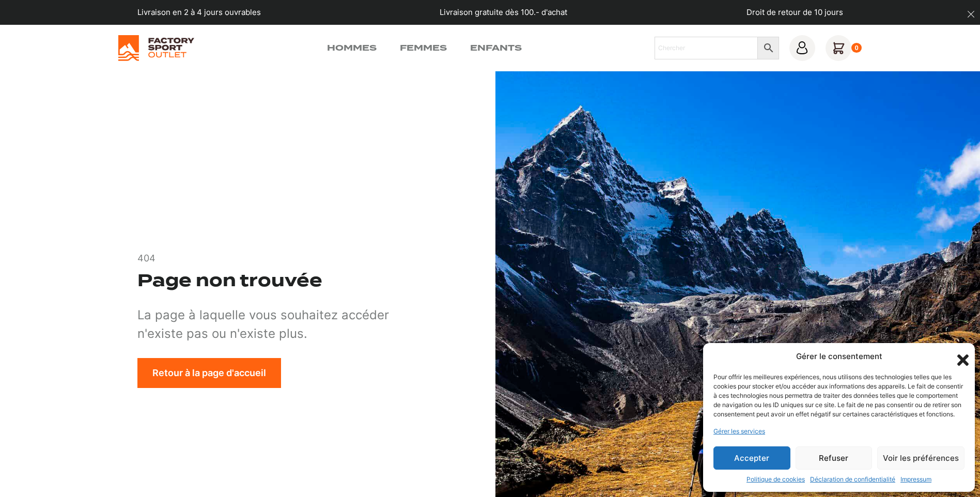  I want to click on div: Gérer le consentement, so click(839, 356).